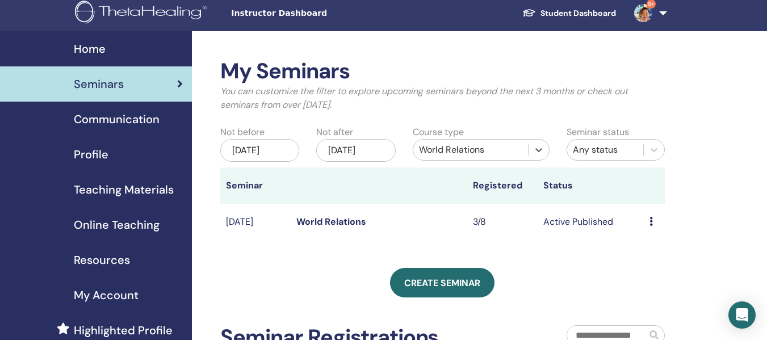 The height and width of the screenshot is (340, 767). I want to click on span: Communication, so click(116, 119).